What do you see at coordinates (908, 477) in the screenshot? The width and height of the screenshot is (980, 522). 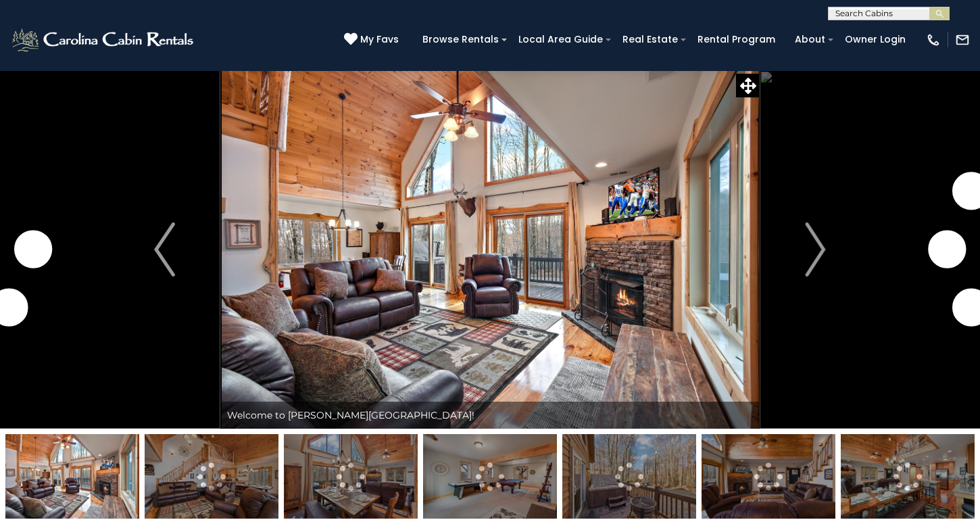 I see `img: 163281441` at bounding box center [908, 477].